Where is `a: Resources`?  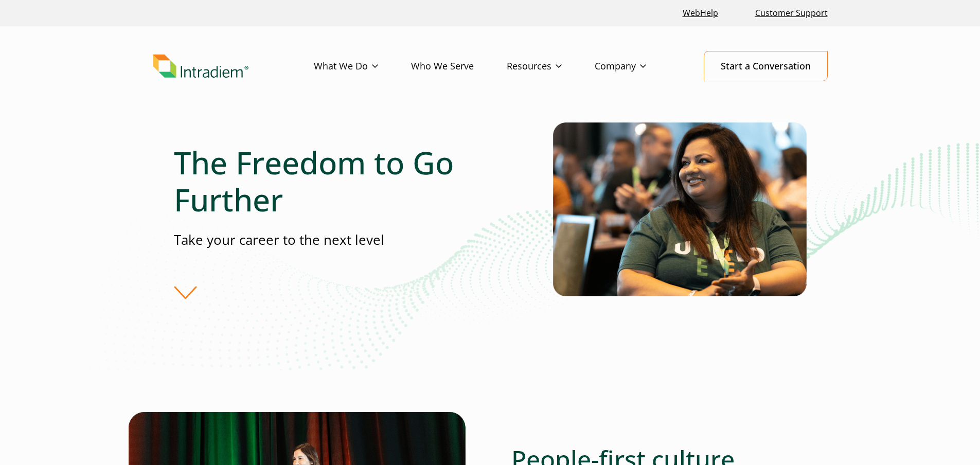
a: Resources is located at coordinates (551, 66).